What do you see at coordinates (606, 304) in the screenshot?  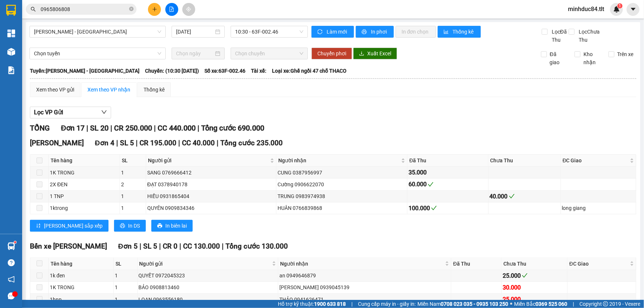 I see `span: copyright` at bounding box center [606, 304].